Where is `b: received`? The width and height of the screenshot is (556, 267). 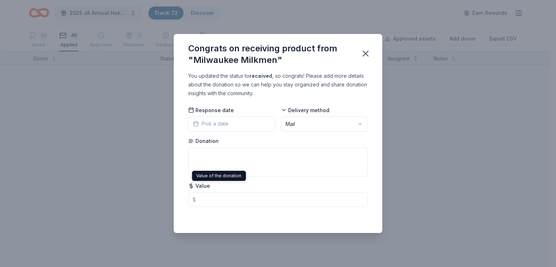
b: received is located at coordinates (261, 76).